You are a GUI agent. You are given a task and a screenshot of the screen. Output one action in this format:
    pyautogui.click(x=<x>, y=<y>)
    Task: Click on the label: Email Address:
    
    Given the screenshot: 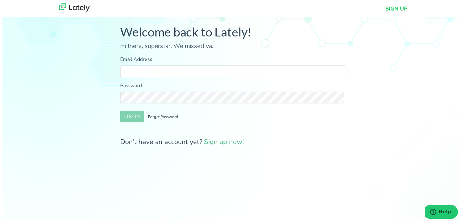 What is the action you would take?
    pyautogui.click(x=233, y=60)
    